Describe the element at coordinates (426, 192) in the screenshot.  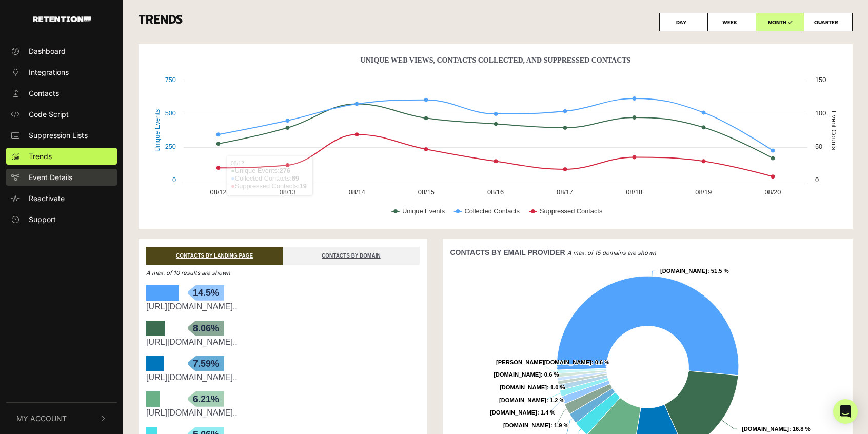
I see `text: 08/15` at that location.